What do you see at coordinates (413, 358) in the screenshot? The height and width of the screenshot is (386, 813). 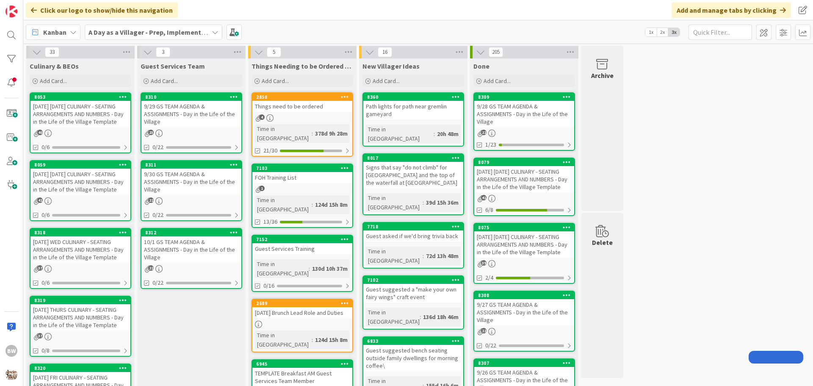 I see `div: Guest suggested bench seating outside family dwellings for morning coffee\` at bounding box center [413, 358].